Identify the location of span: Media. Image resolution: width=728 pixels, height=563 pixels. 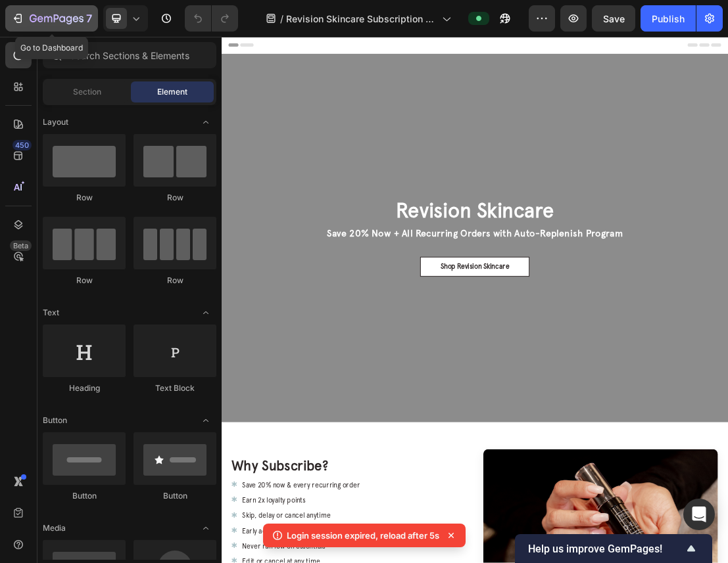
(54, 529).